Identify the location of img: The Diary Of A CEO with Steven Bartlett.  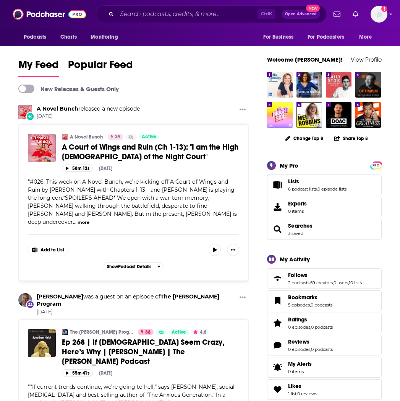
(339, 115).